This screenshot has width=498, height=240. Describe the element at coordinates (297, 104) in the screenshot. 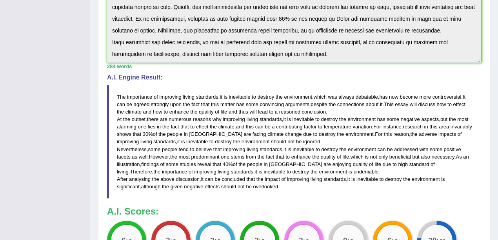

I see `span: arguments` at that location.